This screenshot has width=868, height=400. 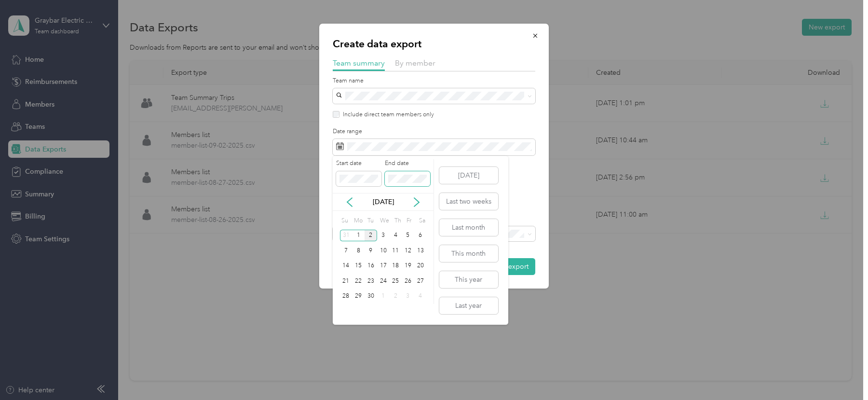 I want to click on button: Last year, so click(x=469, y=305).